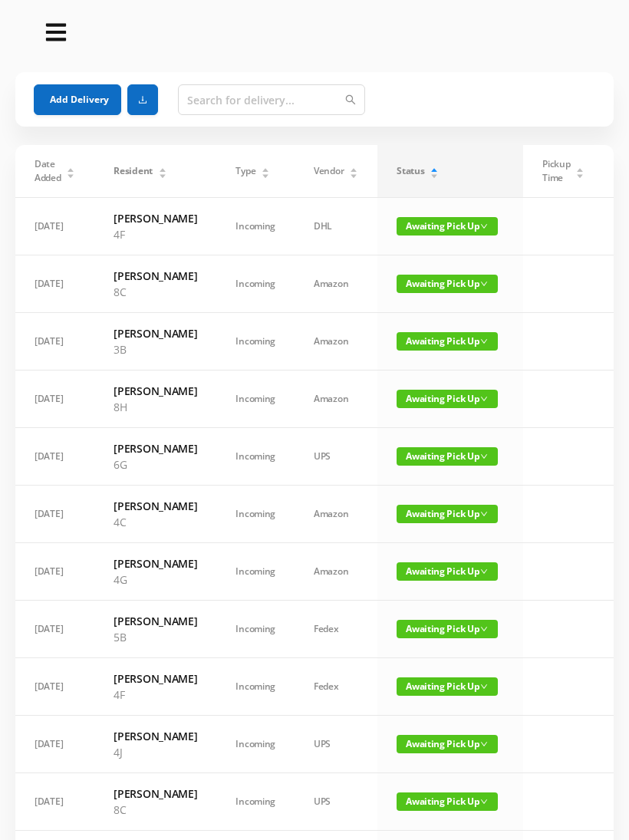  What do you see at coordinates (78, 100) in the screenshot?
I see `button: Add Delivery` at bounding box center [78, 100].